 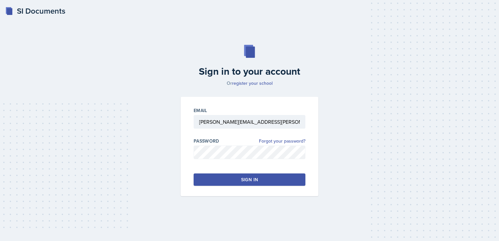 What do you see at coordinates (252, 83) in the screenshot?
I see `a: register your school` at bounding box center [252, 83].